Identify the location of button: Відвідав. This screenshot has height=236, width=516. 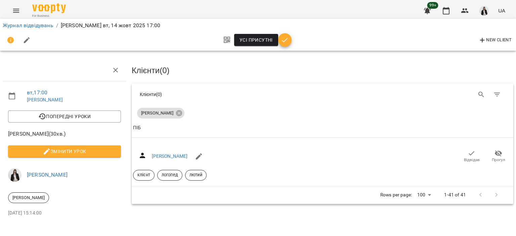
(472, 157).